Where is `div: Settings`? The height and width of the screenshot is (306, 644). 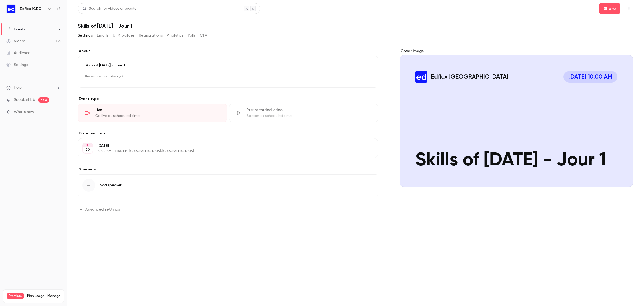
div: Settings is located at coordinates (17, 65).